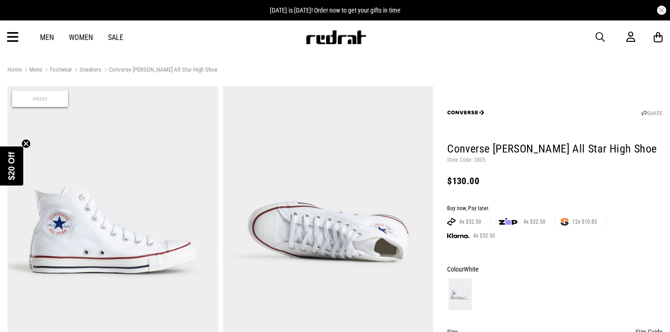  I want to click on img: AFTERPAY, so click(452, 222).